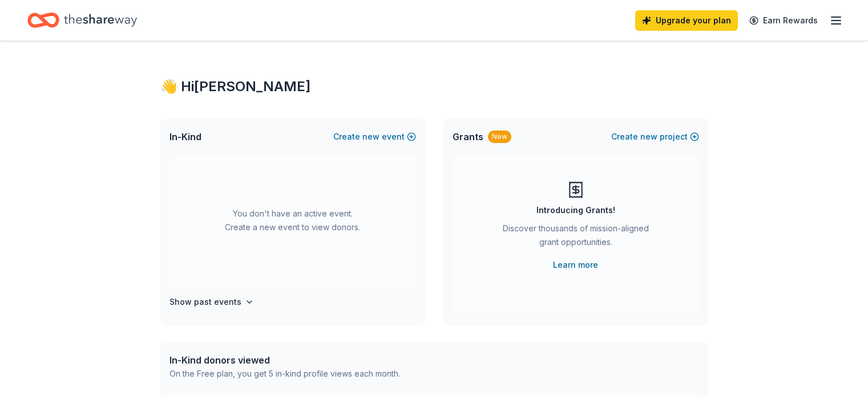 The width and height of the screenshot is (868, 396). What do you see at coordinates (292, 221) in the screenshot?
I see `div: You don't have an active event. Create a new event to view donors.` at bounding box center [292, 221].